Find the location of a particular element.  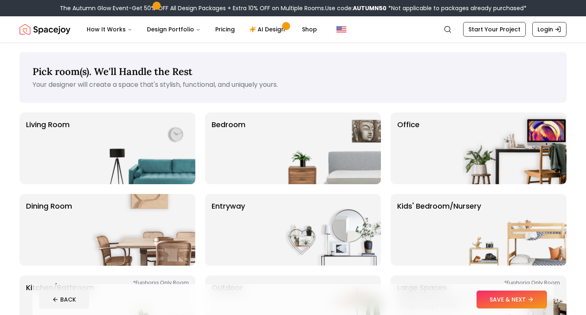

a: Spacejoy is located at coordinates (45, 29).